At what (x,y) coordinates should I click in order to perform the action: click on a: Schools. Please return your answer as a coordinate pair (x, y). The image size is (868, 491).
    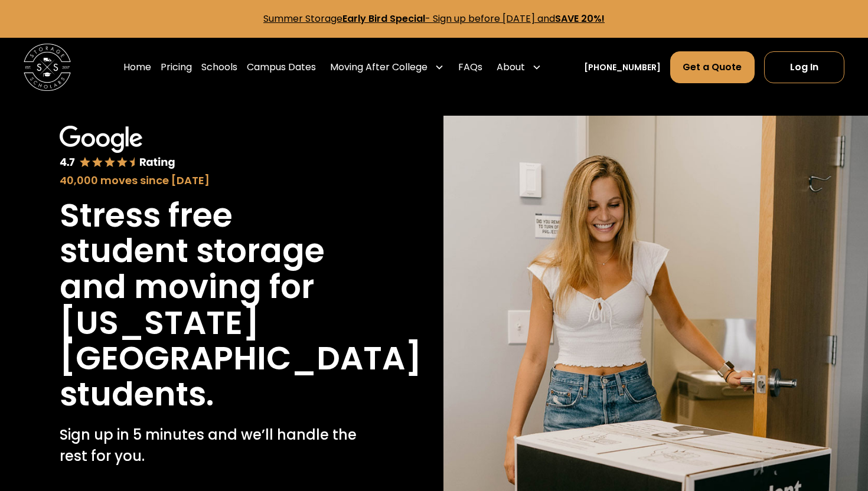
    Looking at the image, I should click on (219, 67).